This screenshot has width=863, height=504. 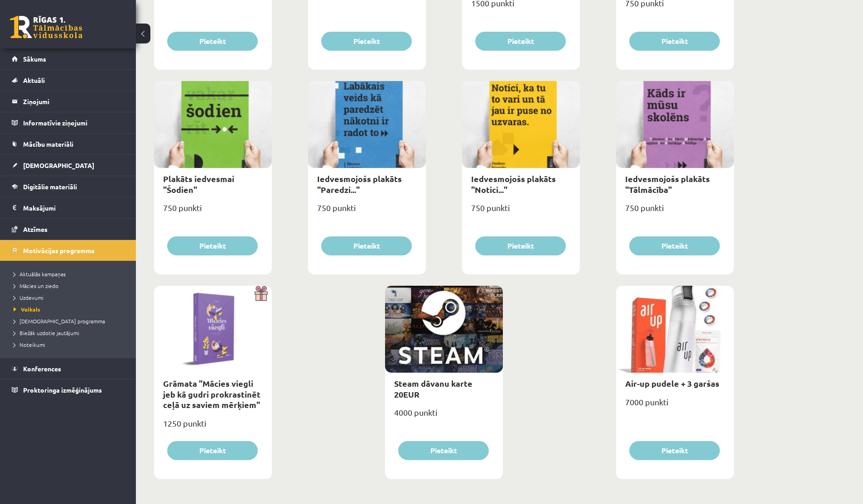 What do you see at coordinates (68, 208) in the screenshot?
I see `a: Maksājumi` at bounding box center [68, 208].